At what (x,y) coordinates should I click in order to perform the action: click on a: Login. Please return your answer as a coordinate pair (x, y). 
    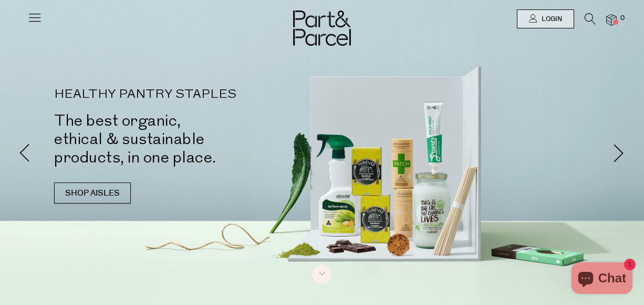
    Looking at the image, I should click on (545, 19).